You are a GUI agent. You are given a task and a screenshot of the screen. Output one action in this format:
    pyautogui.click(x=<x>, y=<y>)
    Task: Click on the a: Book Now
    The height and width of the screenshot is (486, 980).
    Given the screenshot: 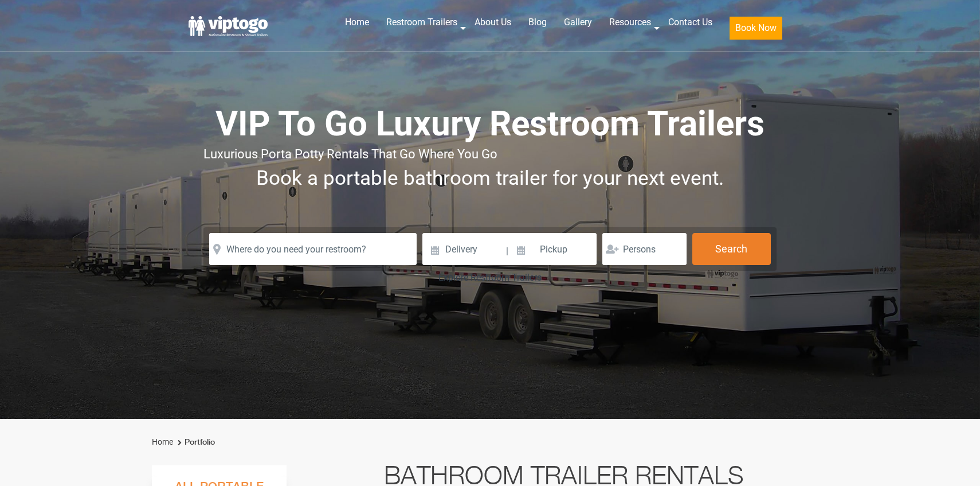 What is the action you would take?
    pyautogui.click(x=756, y=28)
    